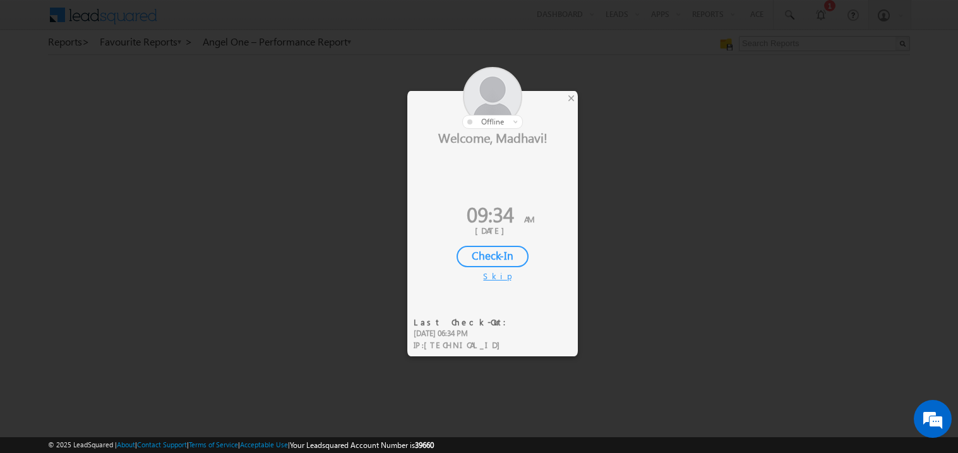 Image resolution: width=958 pixels, height=453 pixels. What do you see at coordinates (240, 444) in the screenshot?
I see `span: © 2025 LeadSquared | | | | |` at bounding box center [240, 444].